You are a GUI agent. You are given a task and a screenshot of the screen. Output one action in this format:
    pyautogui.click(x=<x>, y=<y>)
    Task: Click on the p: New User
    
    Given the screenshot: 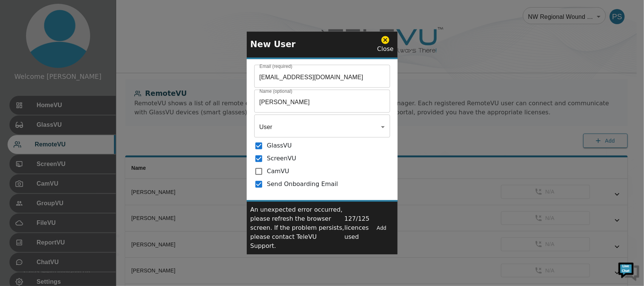 What is the action you would take?
    pyautogui.click(x=273, y=44)
    